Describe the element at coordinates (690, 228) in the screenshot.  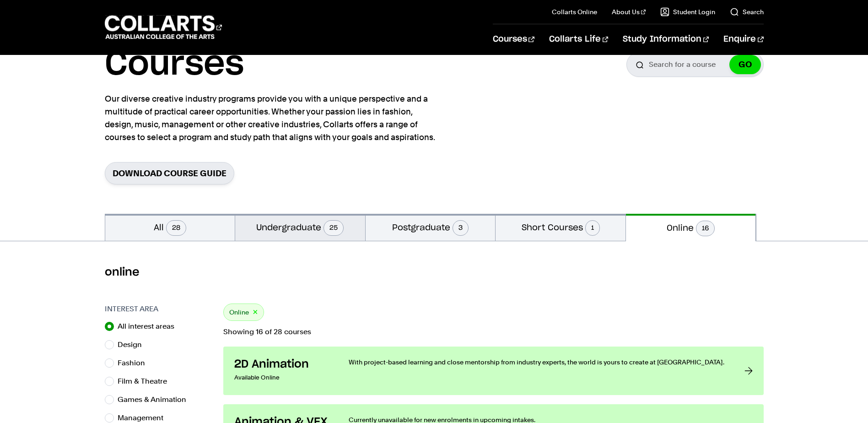
I see `button: Online16` at that location.